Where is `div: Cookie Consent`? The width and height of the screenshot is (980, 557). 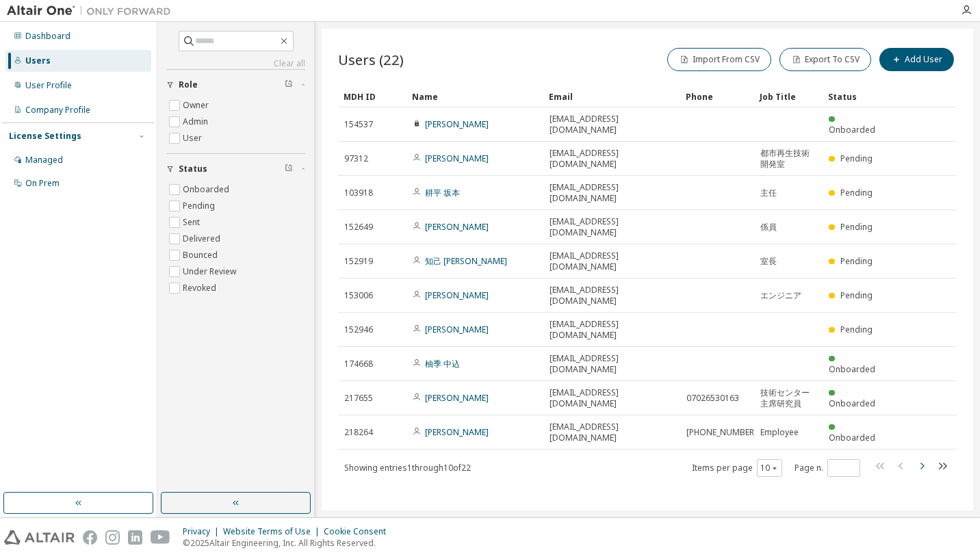 div: Cookie Consent is located at coordinates (359, 532).